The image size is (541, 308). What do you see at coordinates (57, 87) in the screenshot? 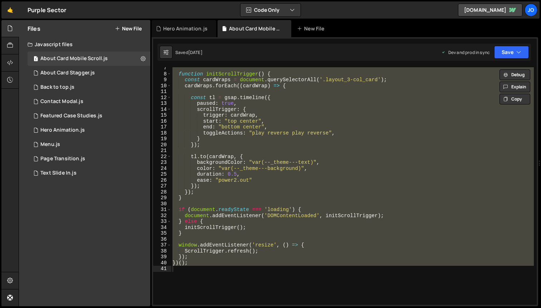
I see `div: Back to top.js` at bounding box center [57, 87].